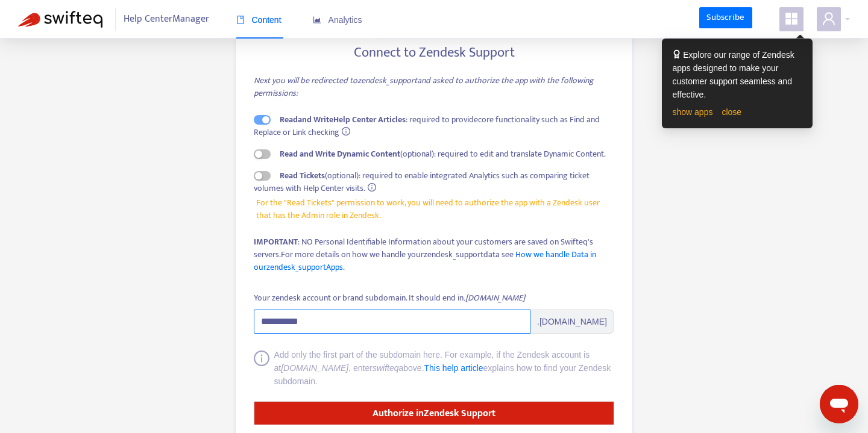 The image size is (868, 433). I want to click on div: Add only the first part of the subdomain here. For example, if the Zendesk account is at , enter ..., so click(444, 368).